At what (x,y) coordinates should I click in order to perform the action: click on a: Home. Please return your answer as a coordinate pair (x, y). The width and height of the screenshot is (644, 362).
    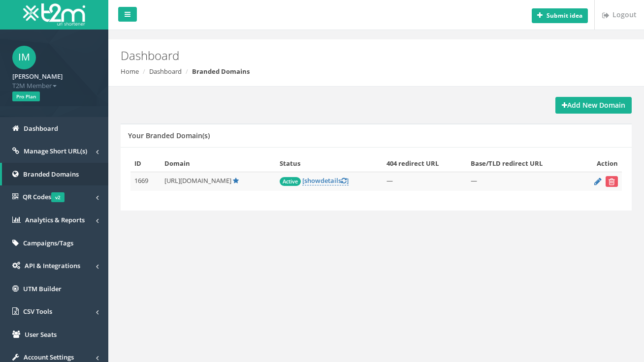
    Looking at the image, I should click on (130, 71).